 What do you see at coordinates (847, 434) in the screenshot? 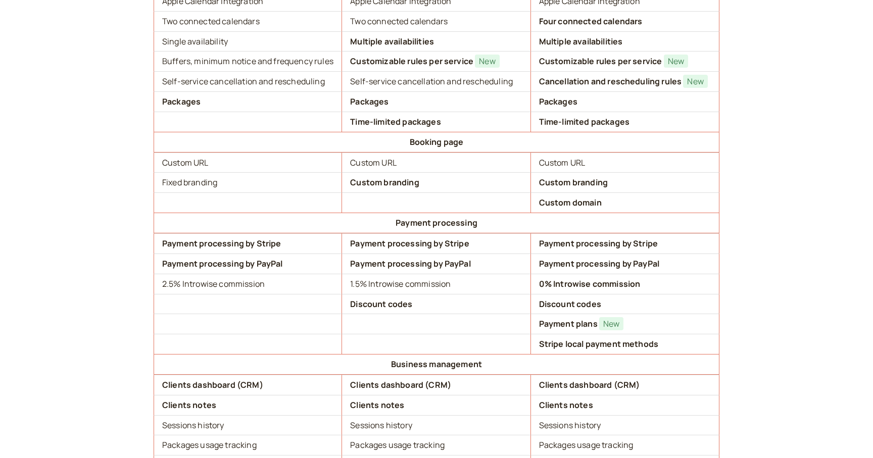
I see `div: Виджет чата` at bounding box center [847, 434].